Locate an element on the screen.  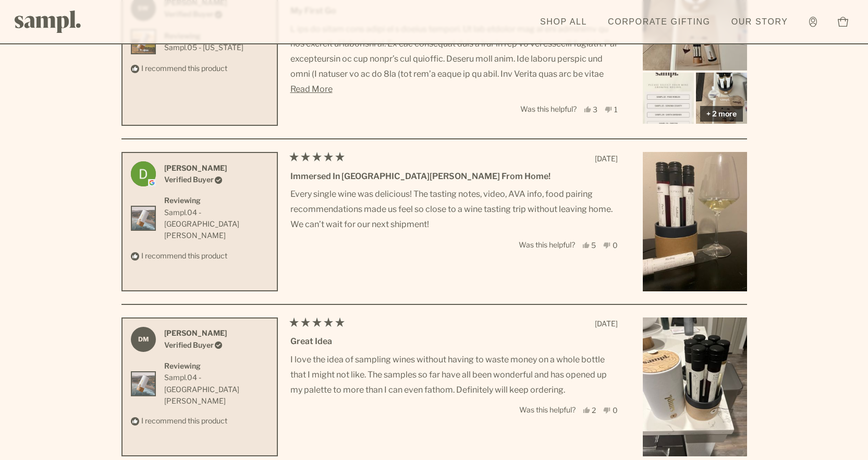
img: google logo is located at coordinates (152, 183).